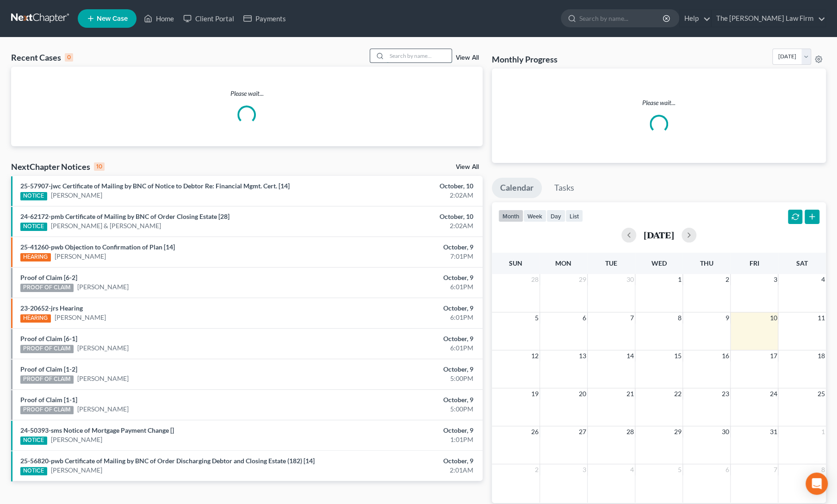  Describe the element at coordinates (773, 394) in the screenshot. I see `span: 24` at that location.